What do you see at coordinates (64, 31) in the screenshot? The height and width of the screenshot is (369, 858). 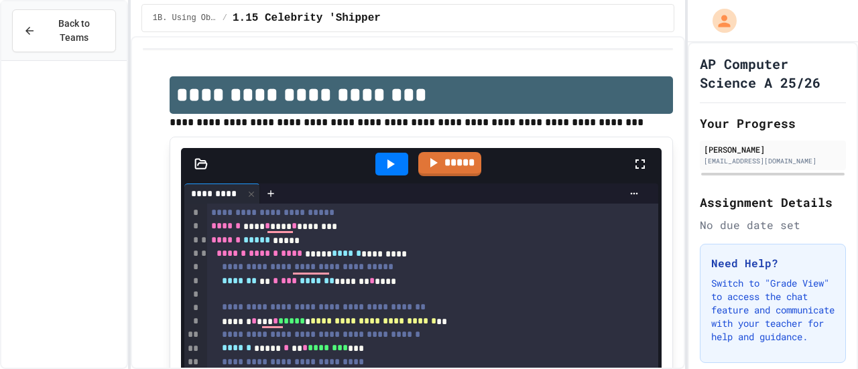 I see `button: Back to Teams` at bounding box center [64, 31].